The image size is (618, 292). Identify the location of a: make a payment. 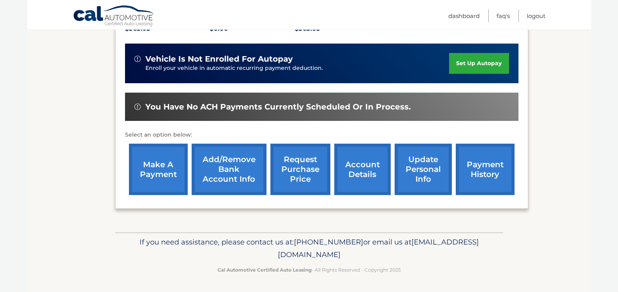
(158, 169).